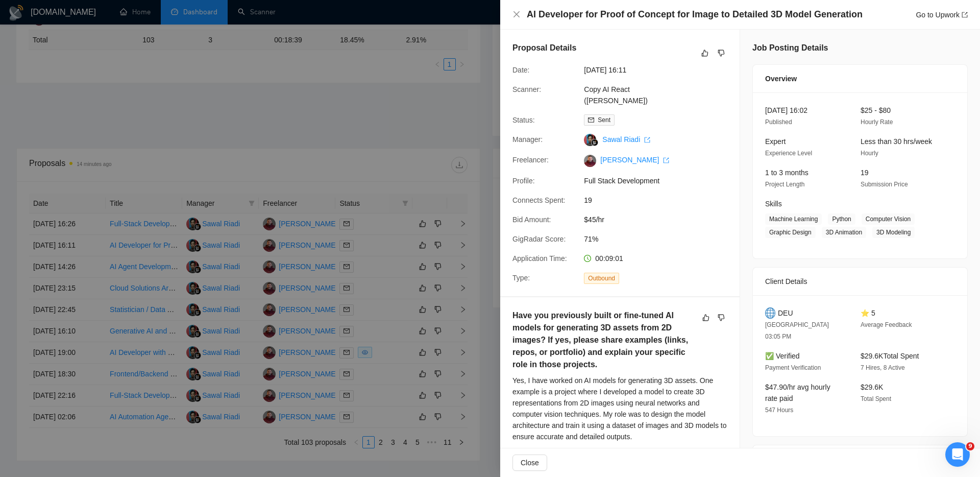 Image resolution: width=980 pixels, height=477 pixels. I want to click on span: Python, so click(841, 219).